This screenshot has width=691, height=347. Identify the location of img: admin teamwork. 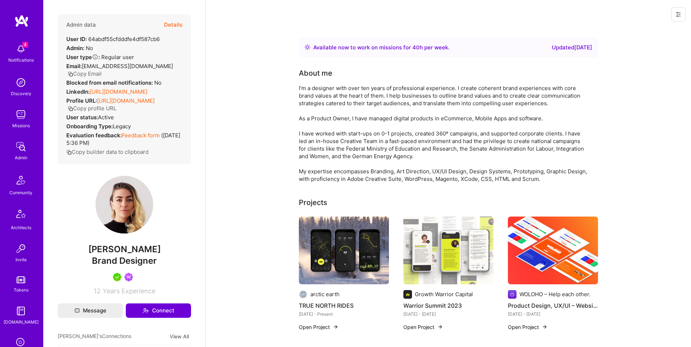
(21, 147).